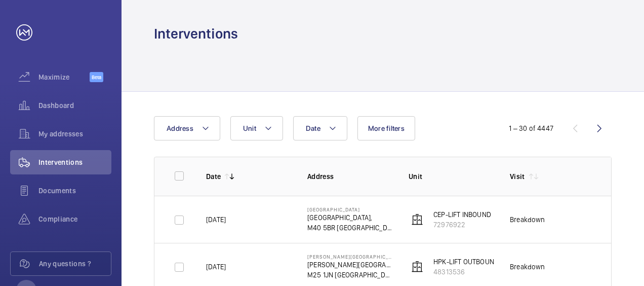 The height and width of the screenshot is (286, 644). Describe the element at coordinates (313, 128) in the screenshot. I see `span: Date` at that location.